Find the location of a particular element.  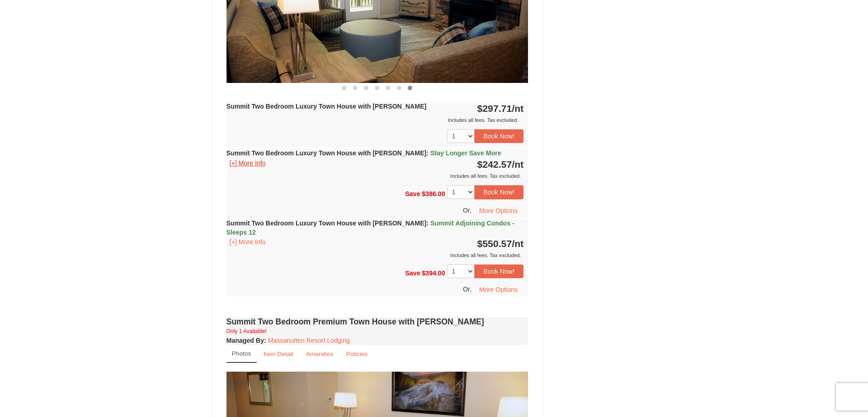

small: Photos is located at coordinates (242, 353).